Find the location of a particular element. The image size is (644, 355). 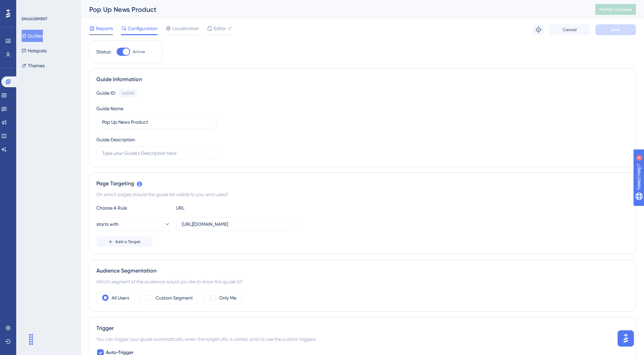

input: yourwebsite.com/path is located at coordinates (237, 224).